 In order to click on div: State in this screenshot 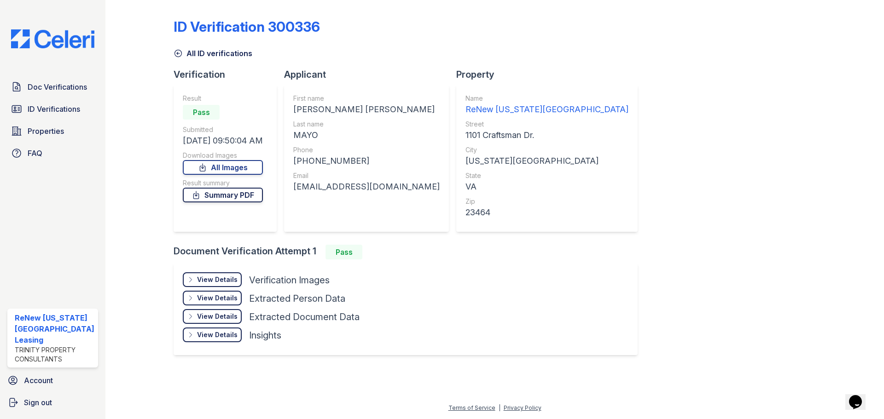, I will do `click(547, 176)`.